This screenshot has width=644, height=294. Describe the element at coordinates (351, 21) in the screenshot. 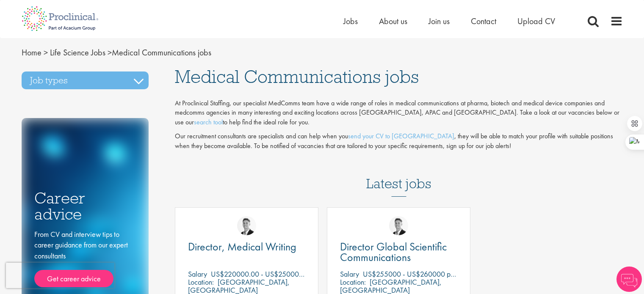

I see `a: Jobs` at that location.